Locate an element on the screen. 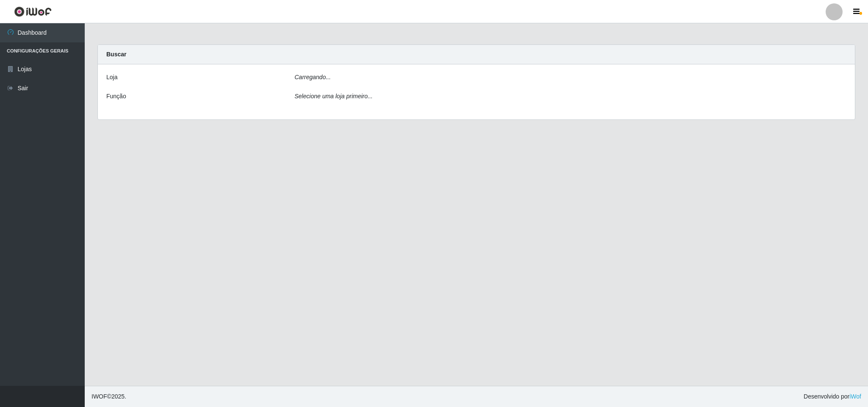 This screenshot has height=407, width=868. span: Desenvolvido por is located at coordinates (832, 396).